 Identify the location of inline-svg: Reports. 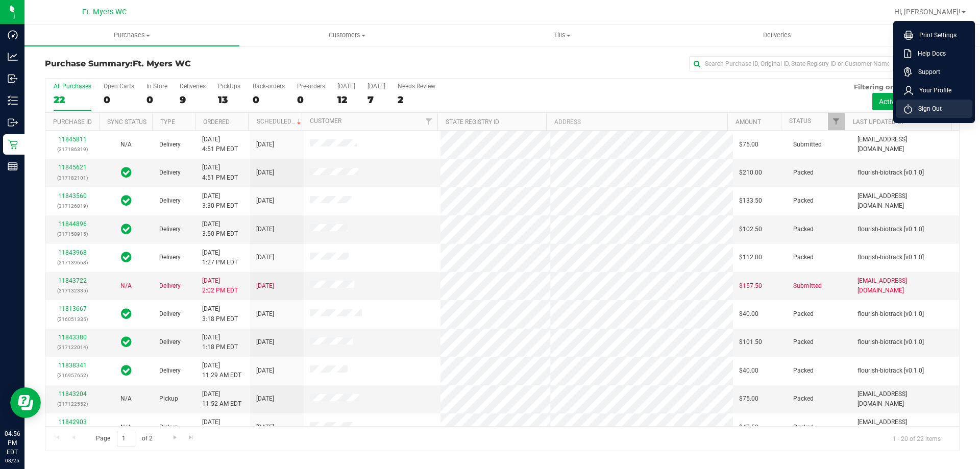
(13, 166).